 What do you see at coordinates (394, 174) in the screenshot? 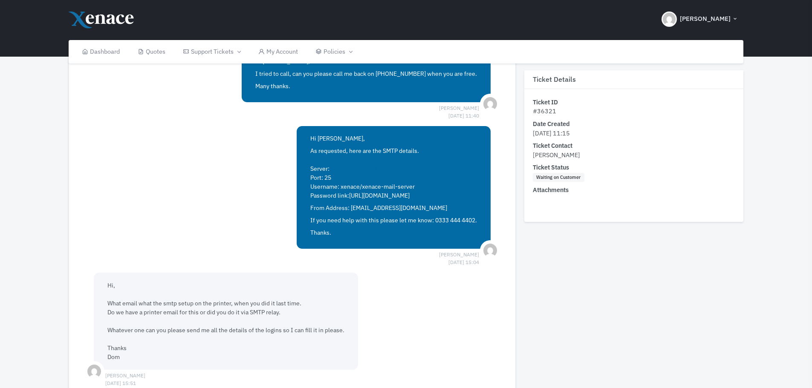
I see `p: As requested, here are the SMTP details. Server: Port: 25 Username: xenace/xenace-mail-server Pas...` at bounding box center [394, 174].